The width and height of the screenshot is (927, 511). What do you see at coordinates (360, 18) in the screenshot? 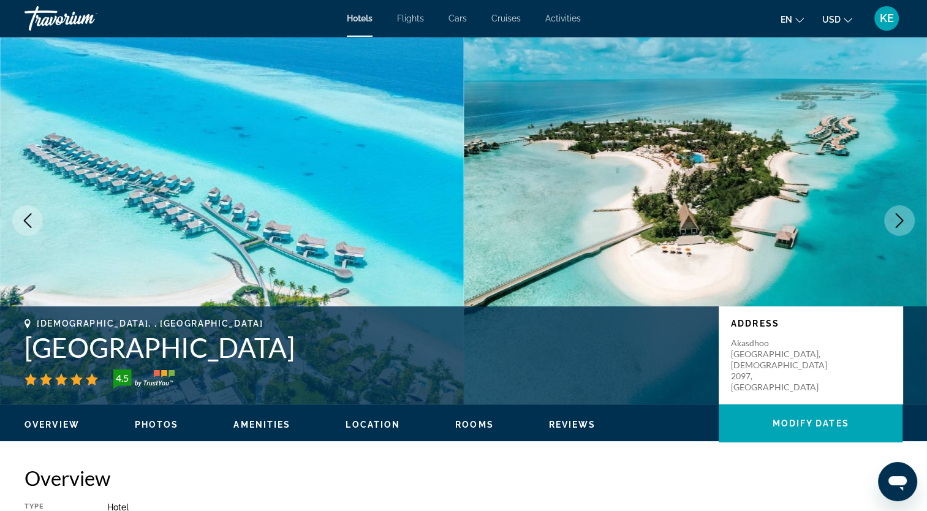
I see `a: Hotels` at bounding box center [360, 18].